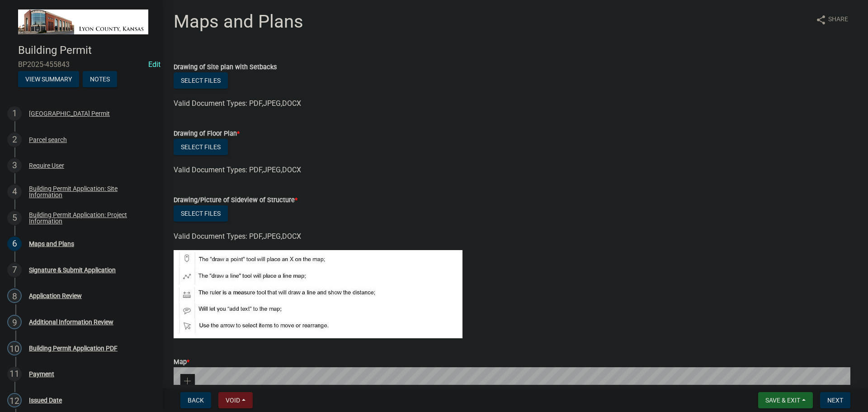 This screenshot has width=868, height=412. I want to click on div: 6, so click(14, 244).